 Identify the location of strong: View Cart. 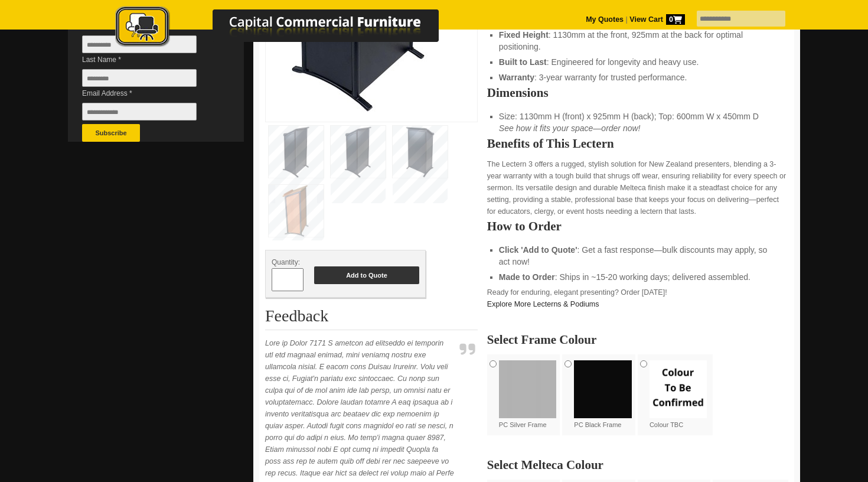
(657, 19).